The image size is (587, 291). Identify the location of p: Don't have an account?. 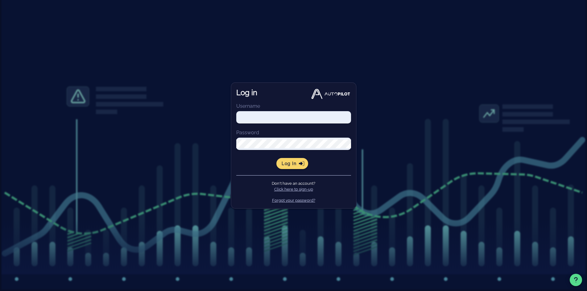
(294, 187).